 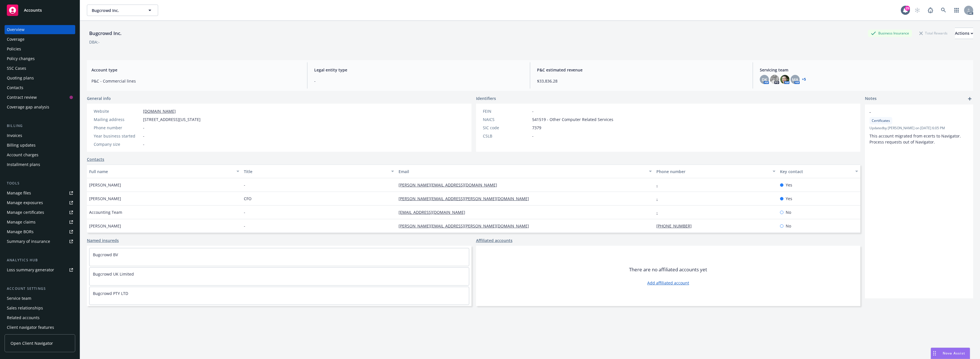 What do you see at coordinates (16, 39) in the screenshot?
I see `div: Coverage` at bounding box center [16, 39].